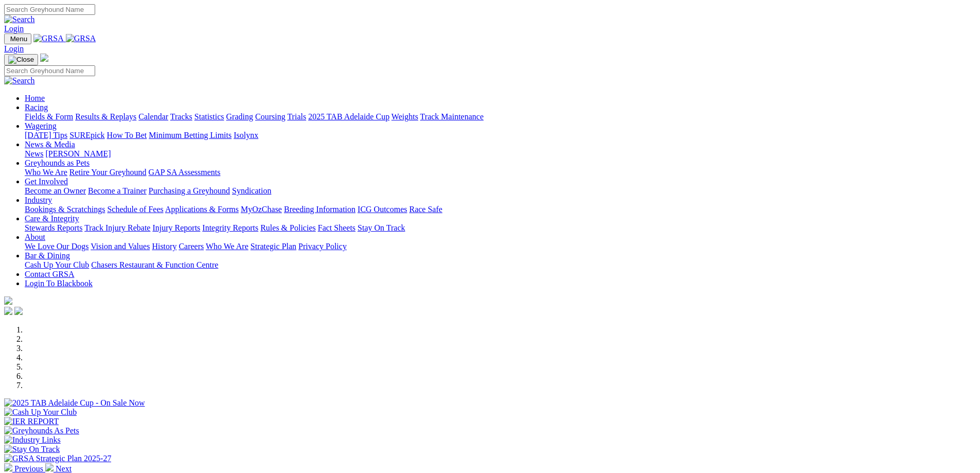 The image size is (980, 473). I want to click on a: Vision and Values, so click(120, 246).